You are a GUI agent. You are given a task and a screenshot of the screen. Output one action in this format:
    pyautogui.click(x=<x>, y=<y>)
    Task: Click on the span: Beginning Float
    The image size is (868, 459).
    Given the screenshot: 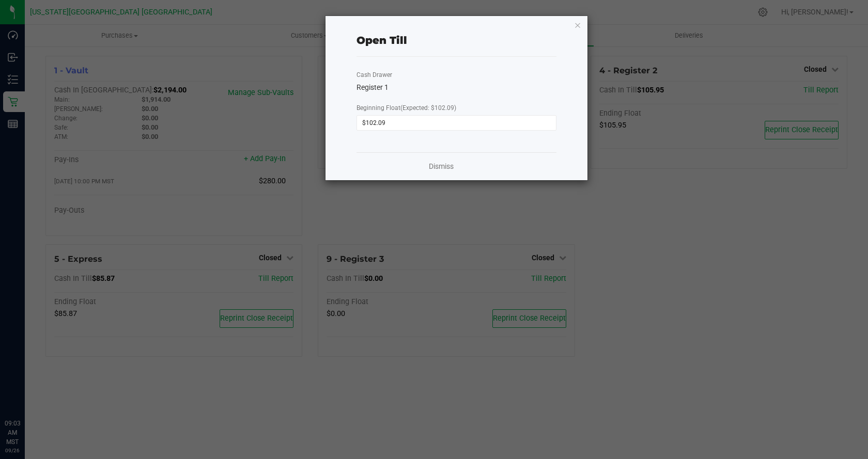 What is the action you would take?
    pyautogui.click(x=406, y=108)
    